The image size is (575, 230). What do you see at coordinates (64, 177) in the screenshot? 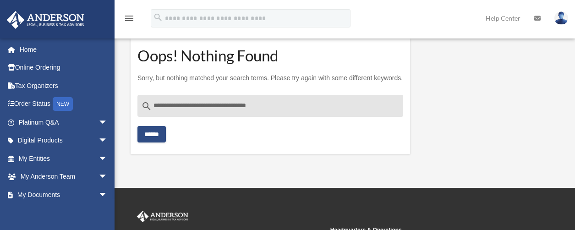
I see `a: My Anderson Teamarrow_drop_down` at bounding box center [64, 177].